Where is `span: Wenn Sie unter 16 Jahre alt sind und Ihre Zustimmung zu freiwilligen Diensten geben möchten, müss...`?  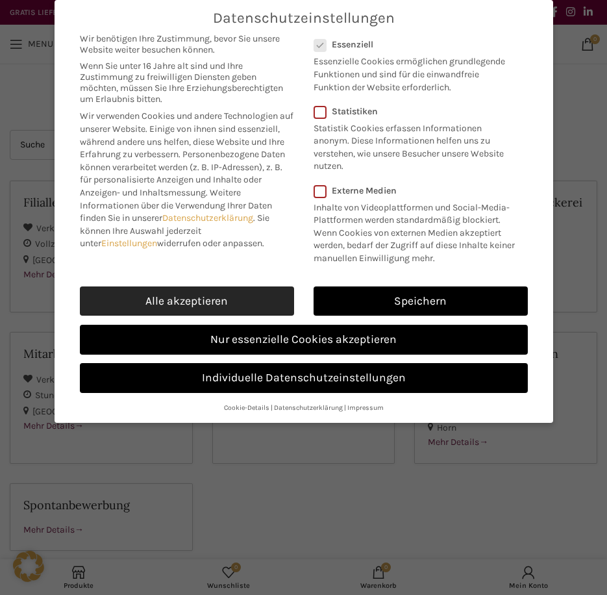 span: Wenn Sie unter 16 Jahre alt sind und Ihre Zustimmung zu freiwilligen Diensten geben möchten, müss... is located at coordinates (187, 82).